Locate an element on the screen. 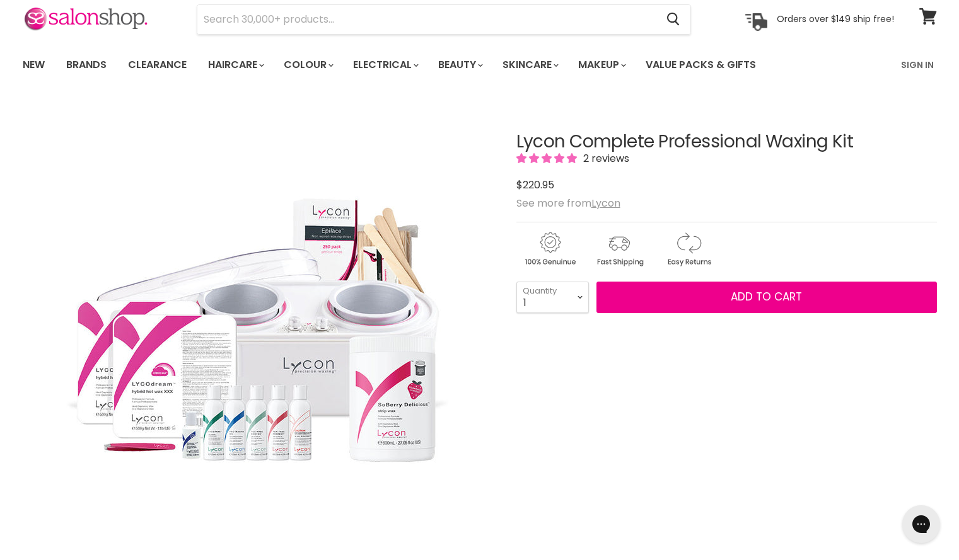  a: Value Packs & Gifts is located at coordinates (700, 65).